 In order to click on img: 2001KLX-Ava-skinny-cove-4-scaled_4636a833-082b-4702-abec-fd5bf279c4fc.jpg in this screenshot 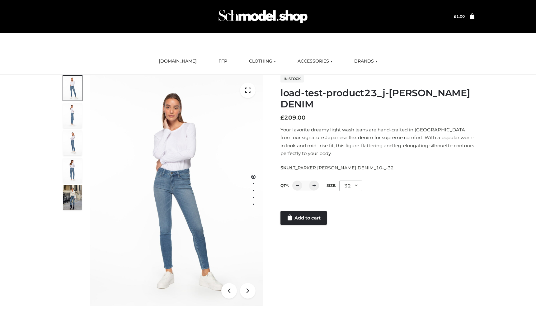, I will do `click(73, 116)`.